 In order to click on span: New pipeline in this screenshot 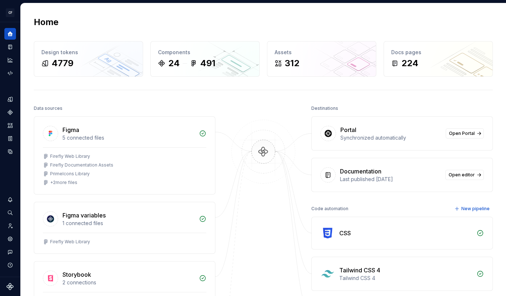, I will do `click(476, 209)`.